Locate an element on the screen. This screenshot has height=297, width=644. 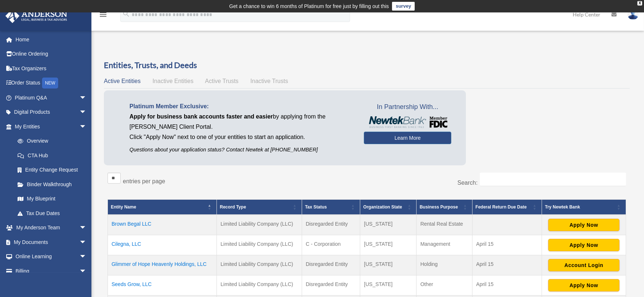
th: Business Purpose: Activate to sort is located at coordinates (445, 207).